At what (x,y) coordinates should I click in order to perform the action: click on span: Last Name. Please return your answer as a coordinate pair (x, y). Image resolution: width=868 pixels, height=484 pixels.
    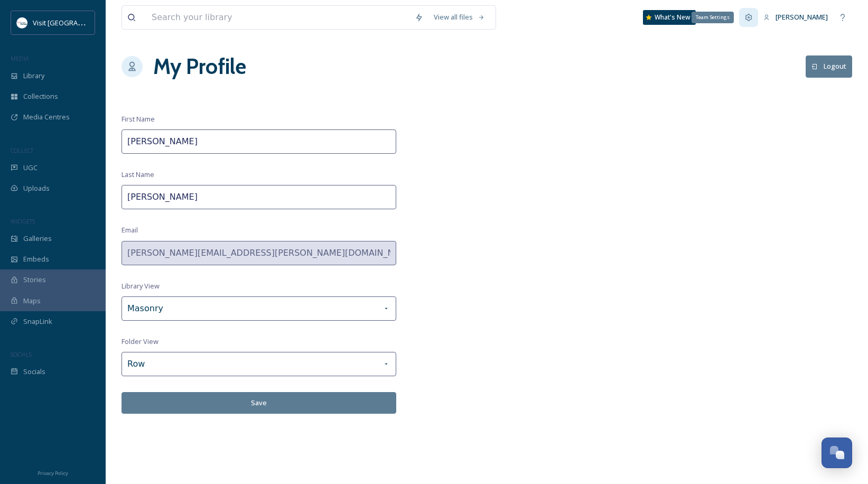
    Looking at the image, I should click on (138, 175).